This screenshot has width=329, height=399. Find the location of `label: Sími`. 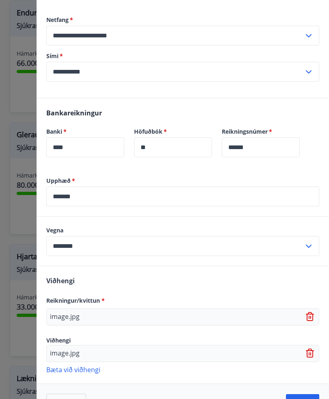

label: Sími is located at coordinates (183, 56).